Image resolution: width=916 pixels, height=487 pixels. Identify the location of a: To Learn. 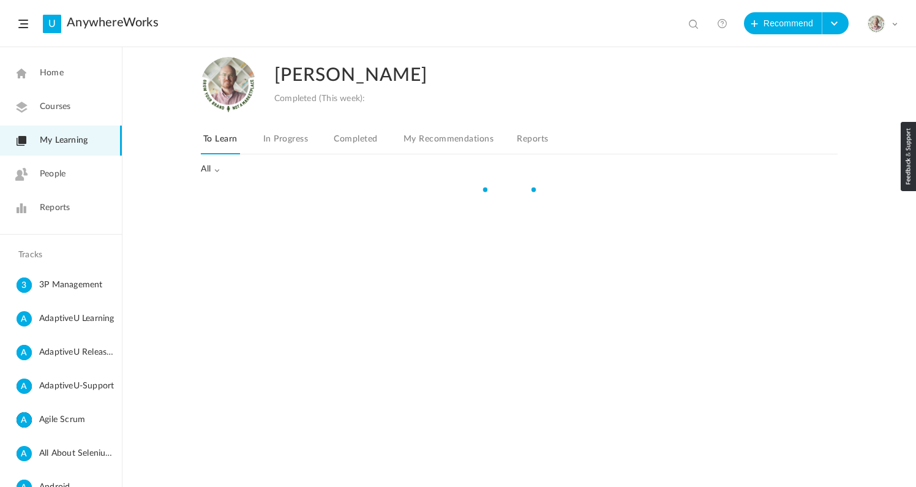
(220, 143).